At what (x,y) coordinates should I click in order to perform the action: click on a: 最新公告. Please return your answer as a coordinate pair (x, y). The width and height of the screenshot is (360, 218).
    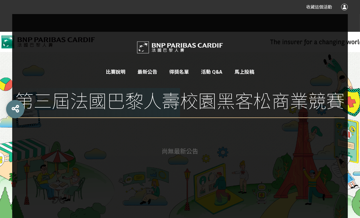
    Looking at the image, I should click on (148, 72).